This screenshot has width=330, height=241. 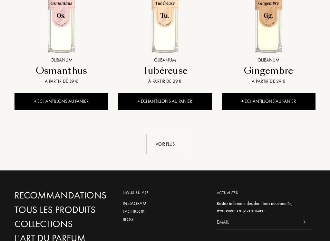 I want to click on a: Blog, so click(x=165, y=219).